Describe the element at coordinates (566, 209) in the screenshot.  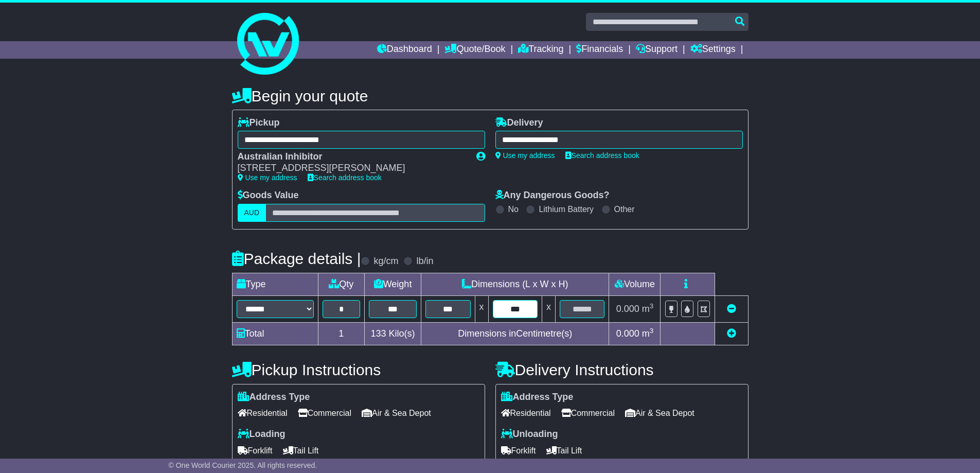
I see `label: Lithium Battery` at that location.